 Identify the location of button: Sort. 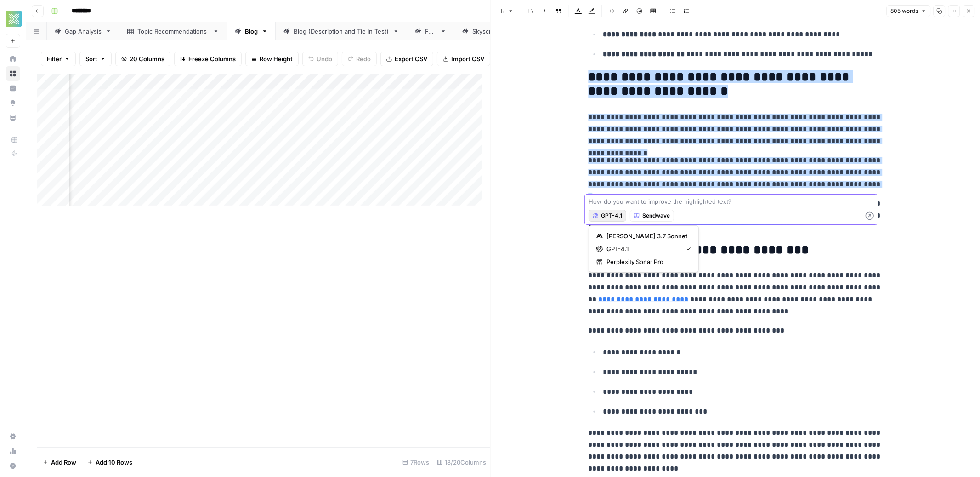
(96, 59).